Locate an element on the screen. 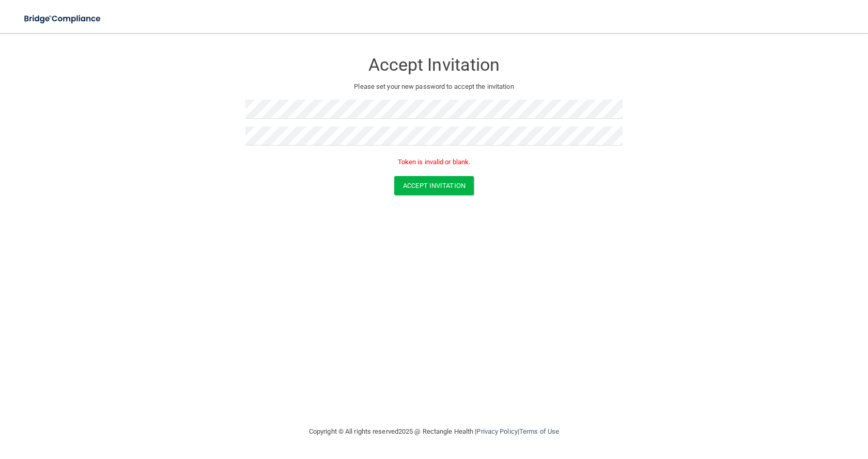 This screenshot has height=459, width=868. a: Terms of Use is located at coordinates (538, 431).